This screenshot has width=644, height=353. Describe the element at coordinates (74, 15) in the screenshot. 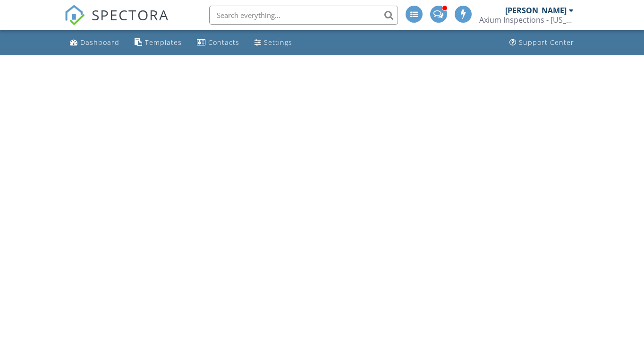

I see `img: The Best Home Inspection Software - Spectora` at that location.